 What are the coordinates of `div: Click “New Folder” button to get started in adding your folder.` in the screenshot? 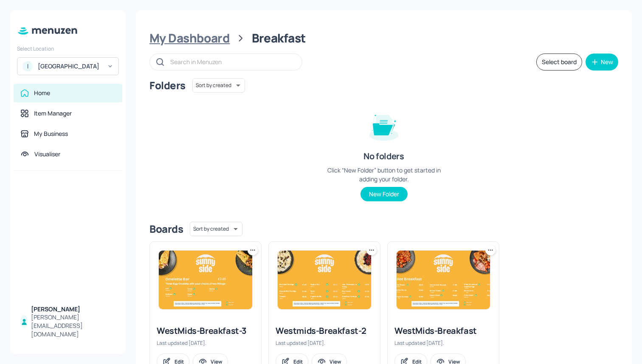 It's located at (384, 175).